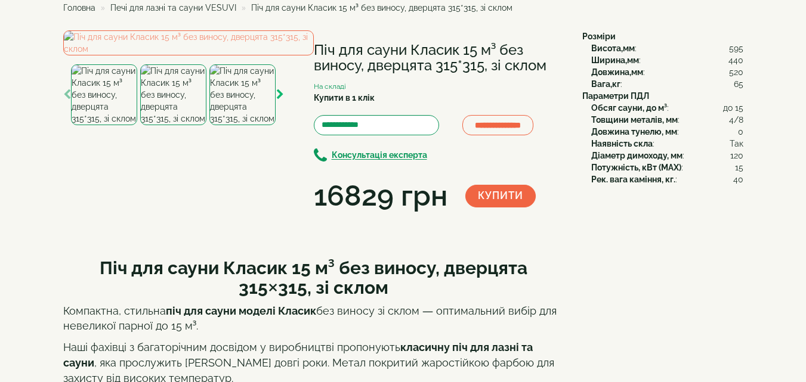 The height and width of the screenshot is (382, 806). Describe the element at coordinates (612, 48) in the screenshot. I see `b: Висота,мм` at that location.